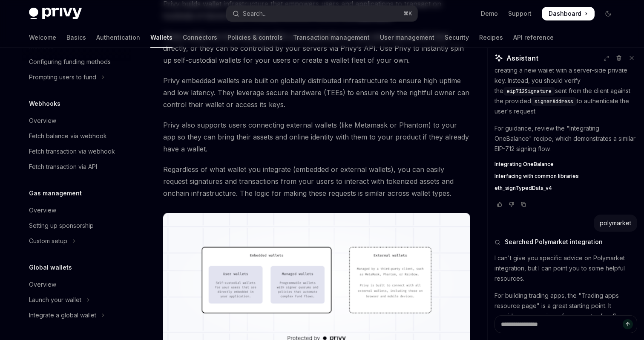 The image size is (644, 340). Describe the element at coordinates (566, 176) in the screenshot. I see `a: Interfacing with common libraries` at that location.